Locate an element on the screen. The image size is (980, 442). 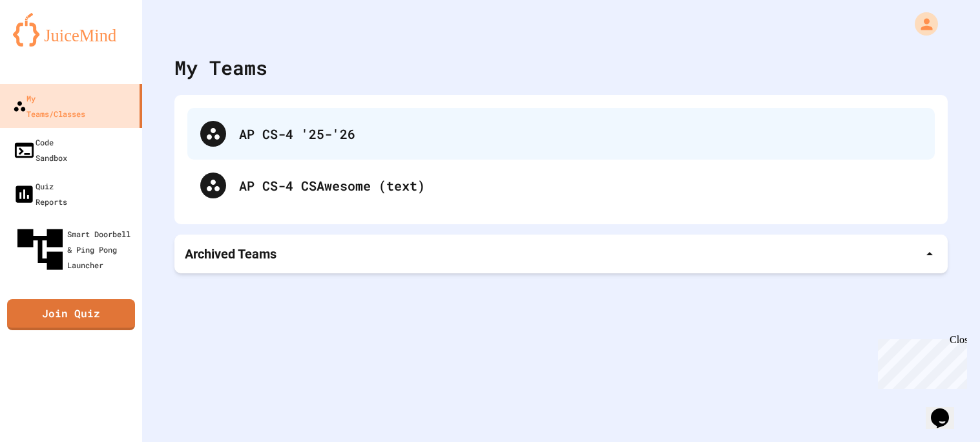
a: Join Quiz is located at coordinates (71, 315).